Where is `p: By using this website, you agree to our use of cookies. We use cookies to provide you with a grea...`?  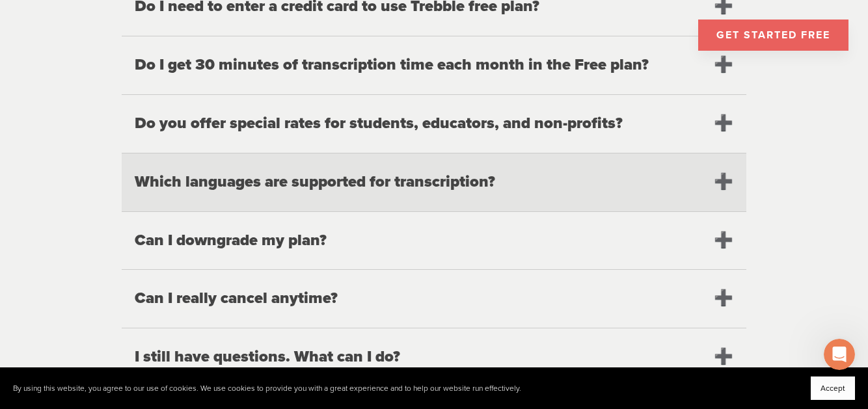
p: By using this website, you agree to our use of cookies. We use cookies to provide you with a grea... is located at coordinates (267, 388).